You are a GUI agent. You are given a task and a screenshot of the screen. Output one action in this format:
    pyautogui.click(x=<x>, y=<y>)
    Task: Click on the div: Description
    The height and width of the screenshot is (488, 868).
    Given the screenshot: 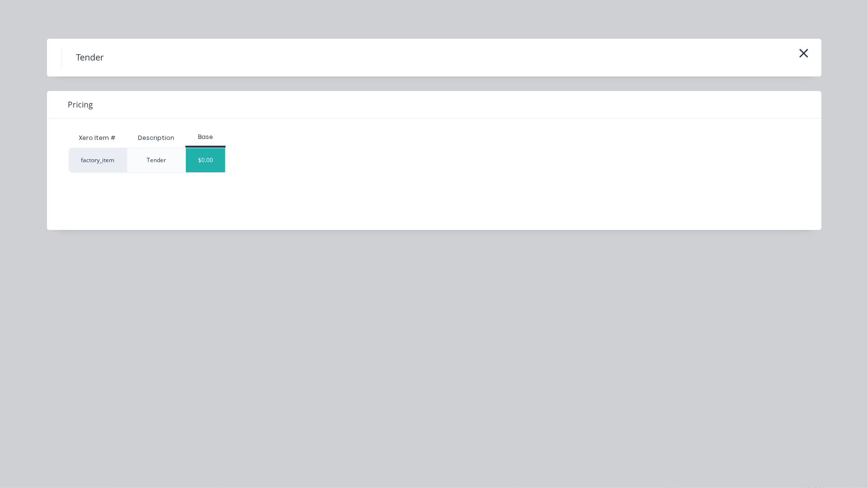 What is the action you would take?
    pyautogui.click(x=156, y=138)
    